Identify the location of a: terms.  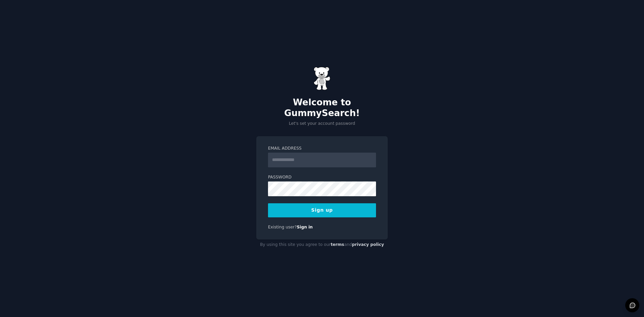
(337, 245).